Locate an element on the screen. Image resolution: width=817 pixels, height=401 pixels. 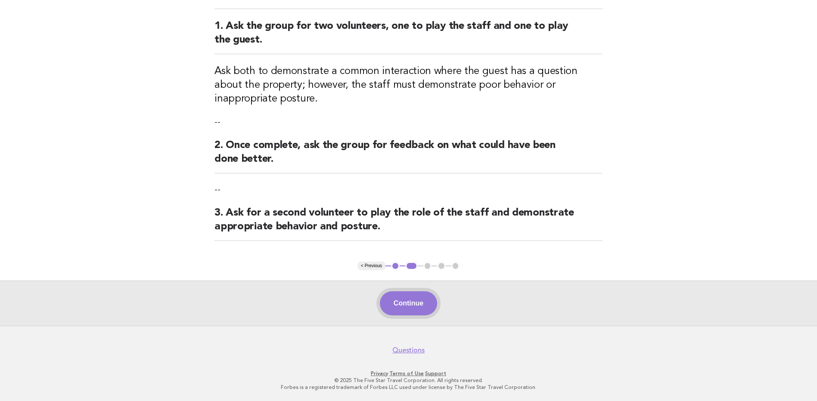
a: Support is located at coordinates (435, 374).